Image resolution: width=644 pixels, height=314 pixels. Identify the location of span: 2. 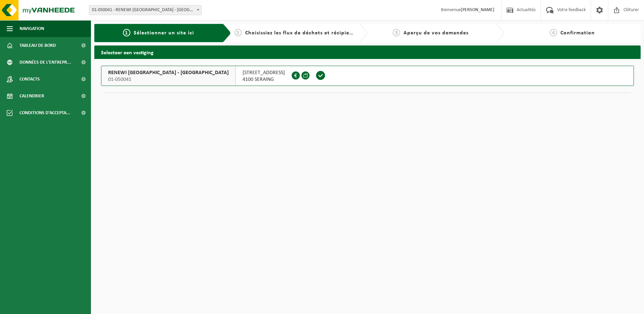
(238, 33).